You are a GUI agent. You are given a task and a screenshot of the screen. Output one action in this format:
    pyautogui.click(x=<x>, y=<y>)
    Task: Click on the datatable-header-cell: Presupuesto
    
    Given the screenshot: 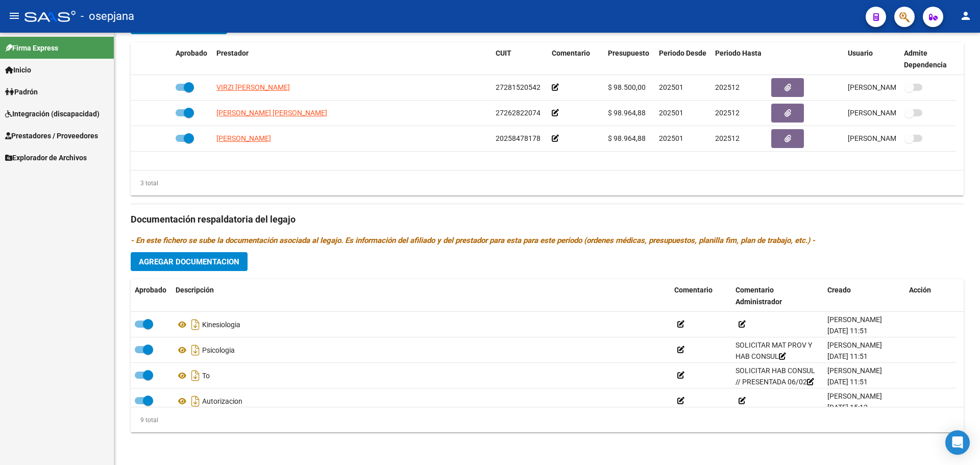 What is the action you would take?
    pyautogui.click(x=629, y=60)
    